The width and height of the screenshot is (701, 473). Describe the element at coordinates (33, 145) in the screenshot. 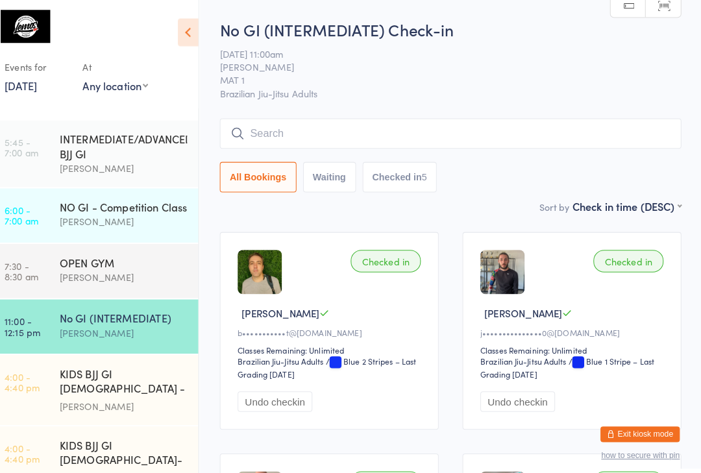

I see `time: 5:45 - 7:00 am` at that location.